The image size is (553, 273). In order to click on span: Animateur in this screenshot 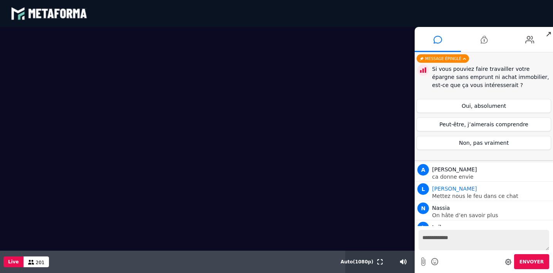, I will do `click(454, 189)`.